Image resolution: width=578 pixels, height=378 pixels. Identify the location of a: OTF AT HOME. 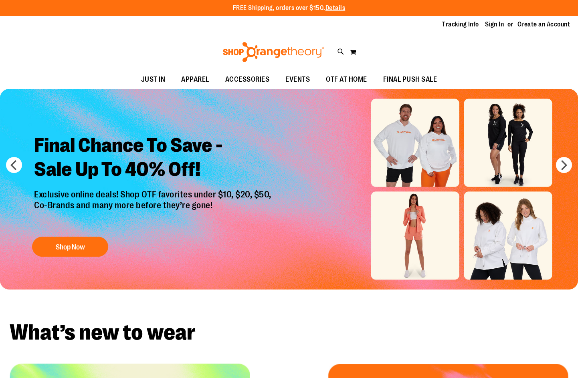
(346, 80).